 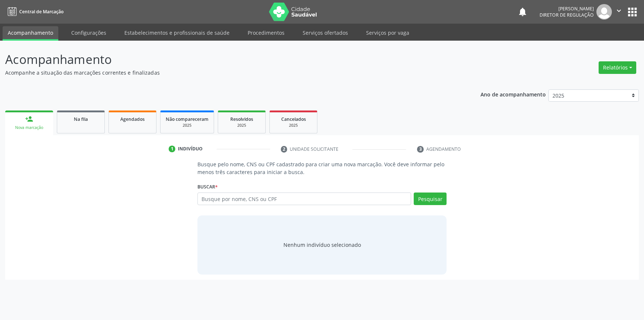 What do you see at coordinates (81, 119) in the screenshot?
I see `span: Na fila` at bounding box center [81, 119].